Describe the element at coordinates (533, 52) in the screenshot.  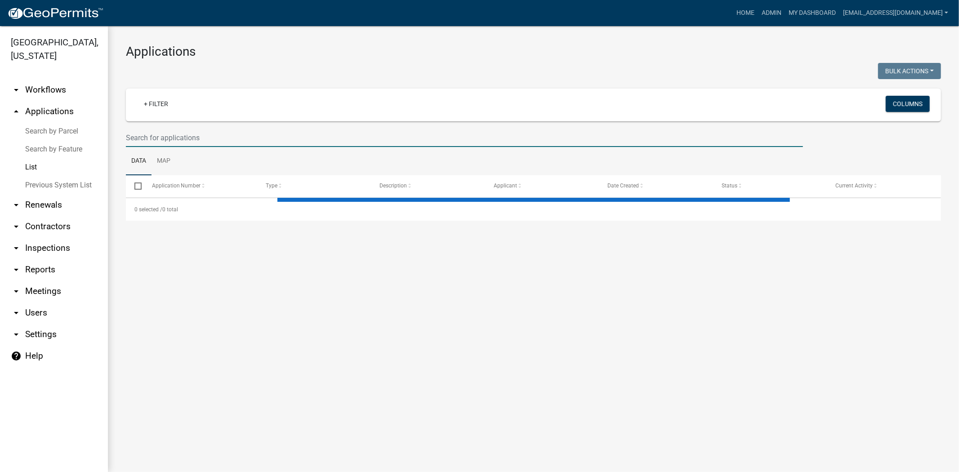
I see `h3: Applications` at that location.